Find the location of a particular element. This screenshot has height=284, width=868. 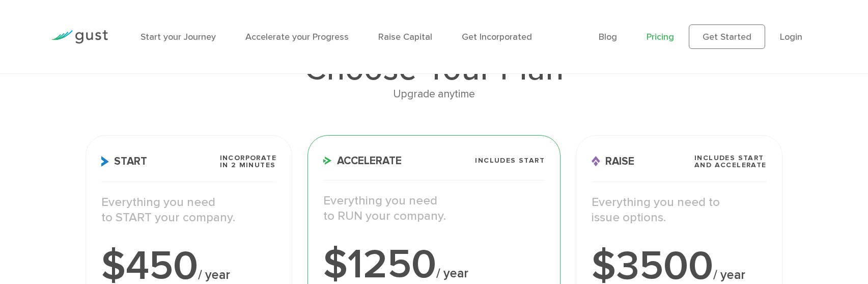

img: Start Icon X2 is located at coordinates (105, 161).